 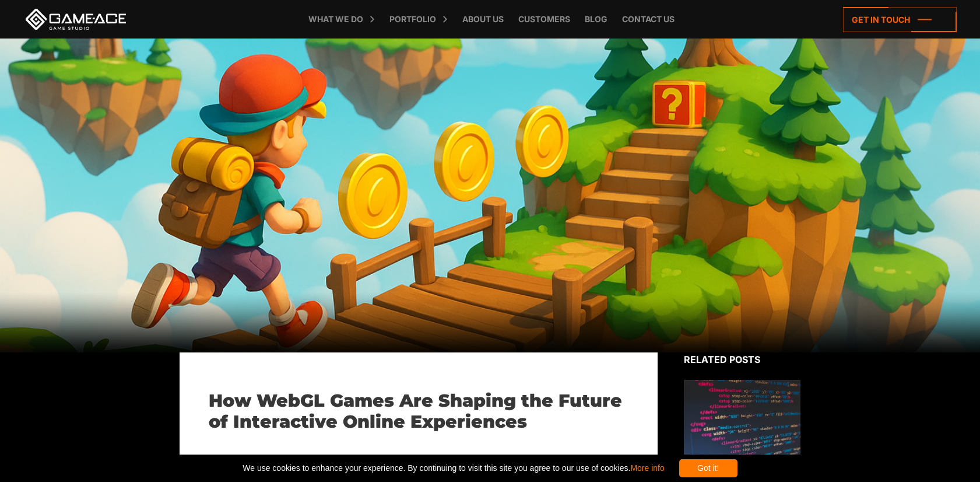 What do you see at coordinates (648, 468) in the screenshot?
I see `a: More info` at bounding box center [648, 468].